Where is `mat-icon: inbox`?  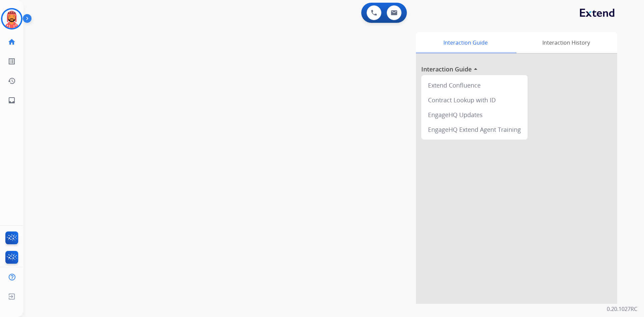
mat-icon: inbox is located at coordinates (12, 100).